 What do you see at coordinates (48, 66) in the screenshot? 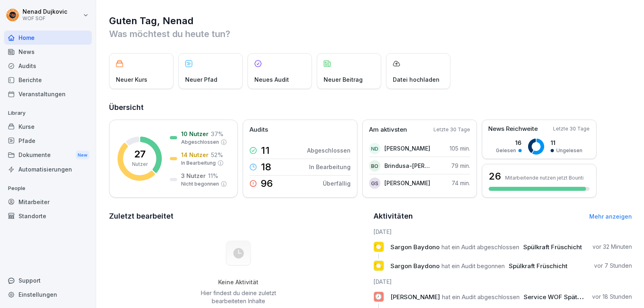
I see `a: Audits` at bounding box center [48, 66].